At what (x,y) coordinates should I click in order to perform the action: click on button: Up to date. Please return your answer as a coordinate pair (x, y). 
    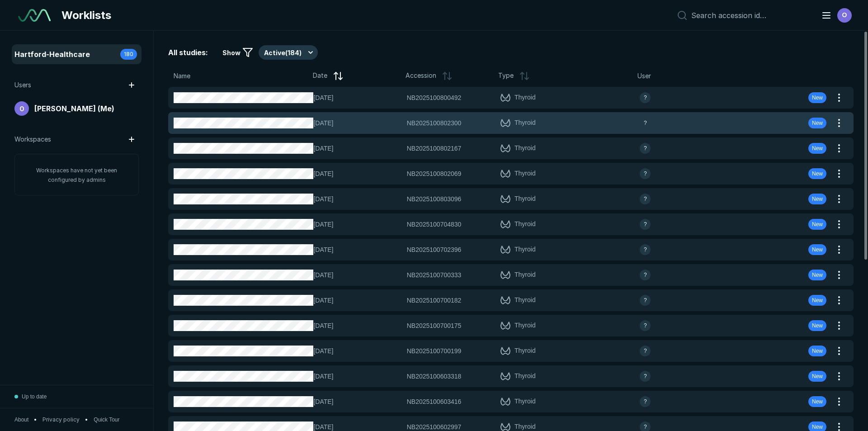
    Looking at the image, I should click on (30, 396).